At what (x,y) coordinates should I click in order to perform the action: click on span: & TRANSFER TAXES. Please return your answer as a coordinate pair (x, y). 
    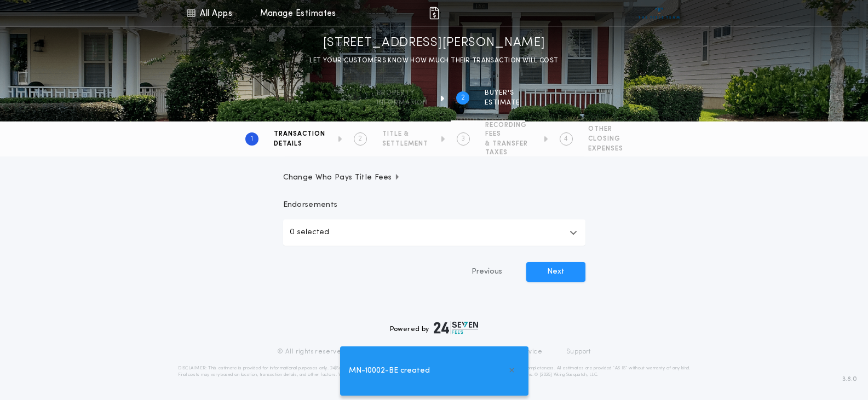
    Looking at the image, I should click on (508, 148).